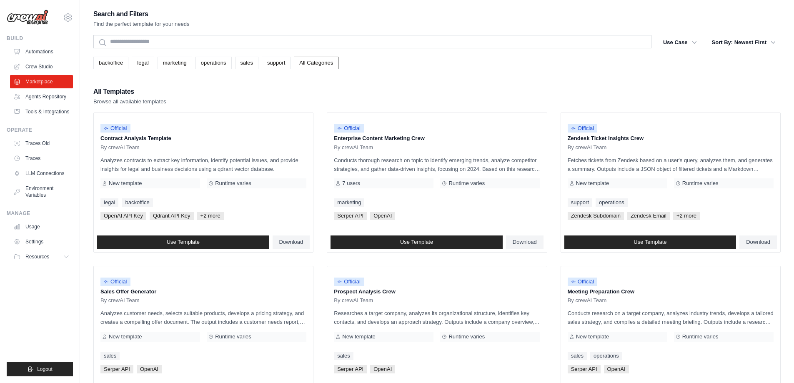  Describe the element at coordinates (45, 369) in the screenshot. I see `span: Logout` at that location.